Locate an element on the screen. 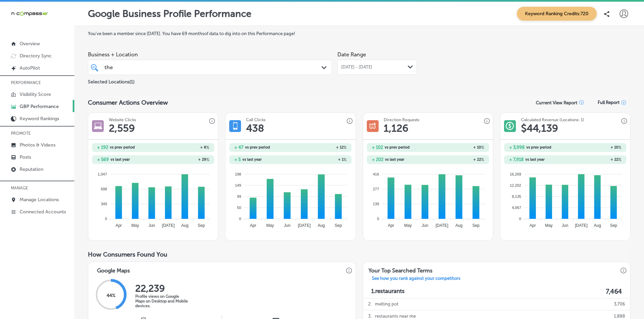  tspan: 139 is located at coordinates (376, 204).